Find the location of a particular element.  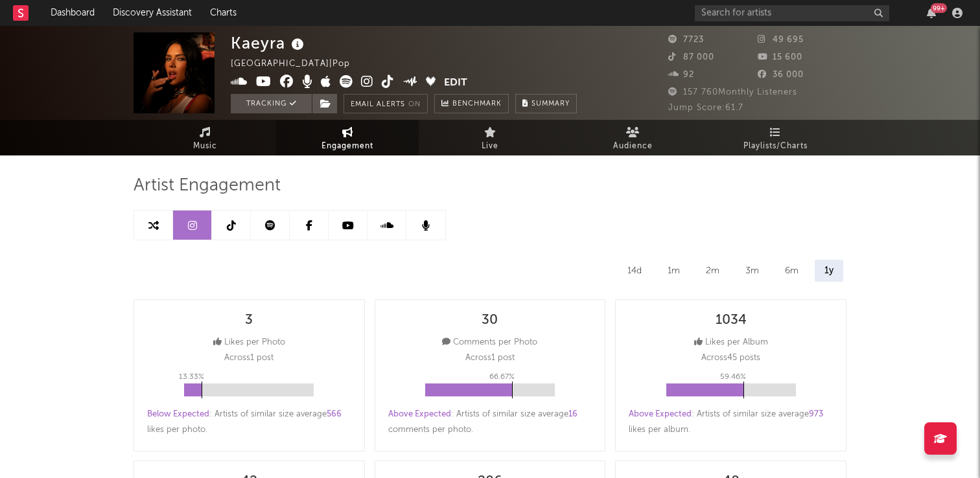

div: 3 is located at coordinates (248, 321).